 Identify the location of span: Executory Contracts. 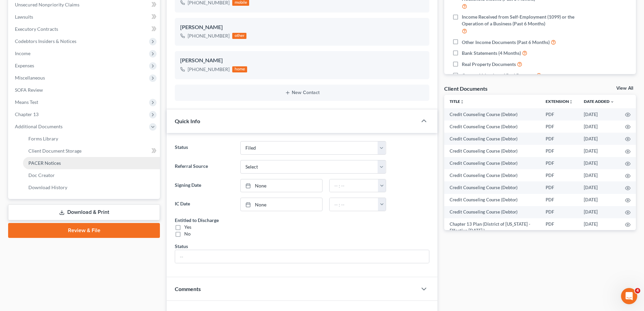
(36, 29).